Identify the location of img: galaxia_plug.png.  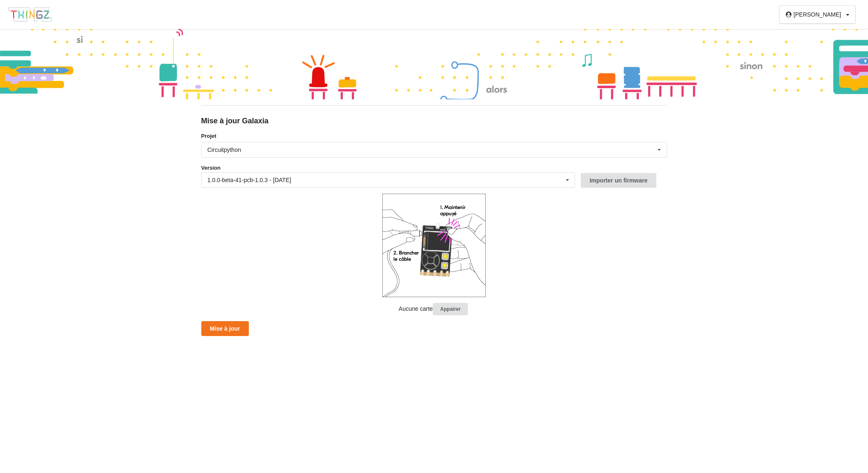
(434, 246).